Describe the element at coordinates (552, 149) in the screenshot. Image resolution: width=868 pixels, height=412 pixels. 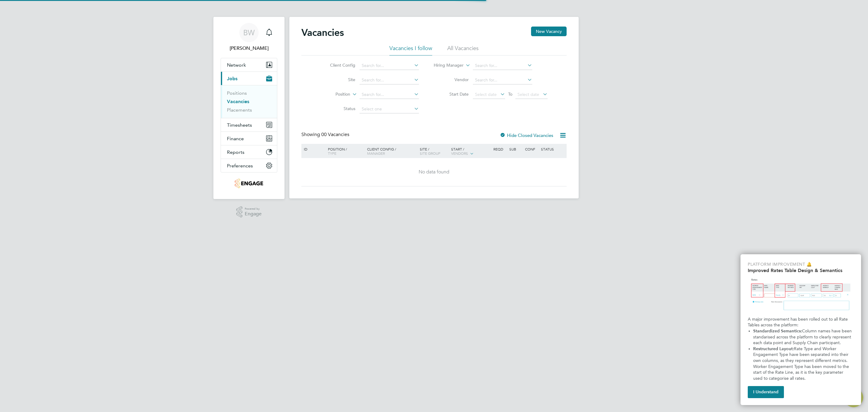
I see `div: Status` at that location.